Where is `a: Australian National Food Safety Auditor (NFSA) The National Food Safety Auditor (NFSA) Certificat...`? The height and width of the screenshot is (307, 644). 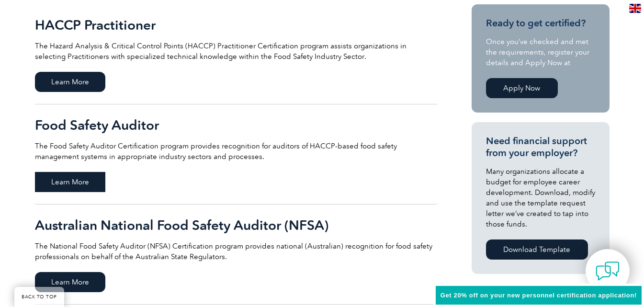 a: Australian National Food Safety Auditor (NFSA) The National Food Safety Auditor (NFSA) Certificat... is located at coordinates (236, 254).